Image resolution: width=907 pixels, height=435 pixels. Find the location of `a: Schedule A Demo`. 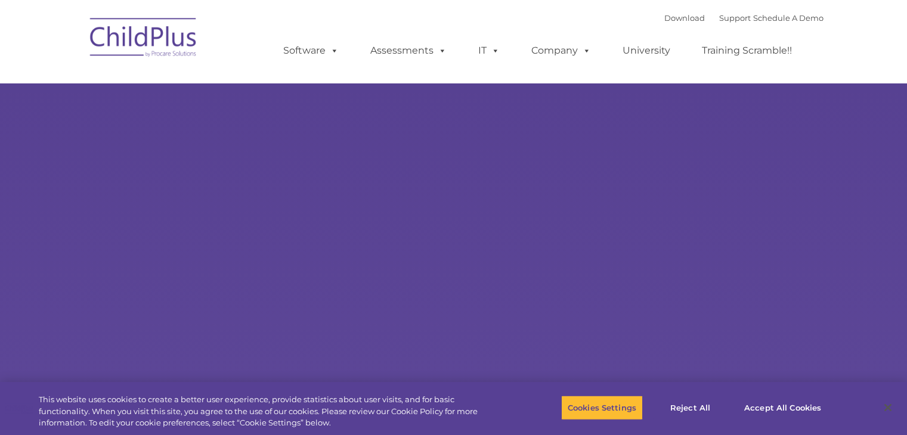

a: Schedule A Demo is located at coordinates (788, 18).